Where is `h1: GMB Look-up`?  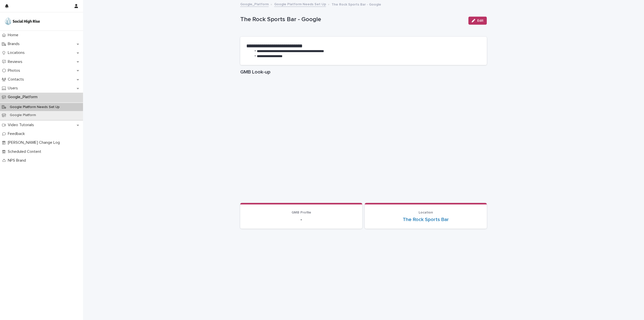 h1: GMB Look-up is located at coordinates (364, 72).